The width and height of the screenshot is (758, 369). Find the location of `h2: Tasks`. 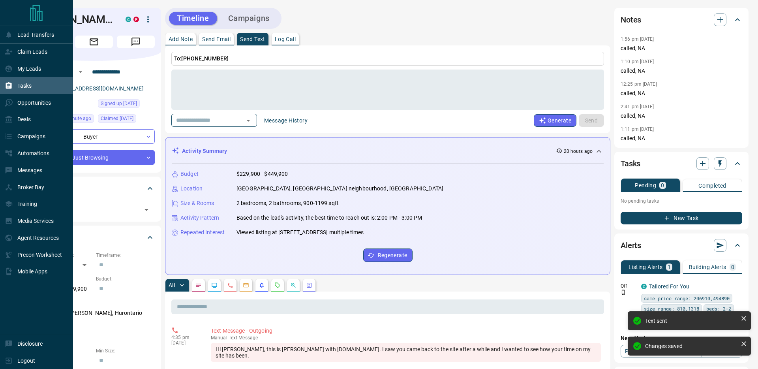

h2: Tasks is located at coordinates (631, 164).